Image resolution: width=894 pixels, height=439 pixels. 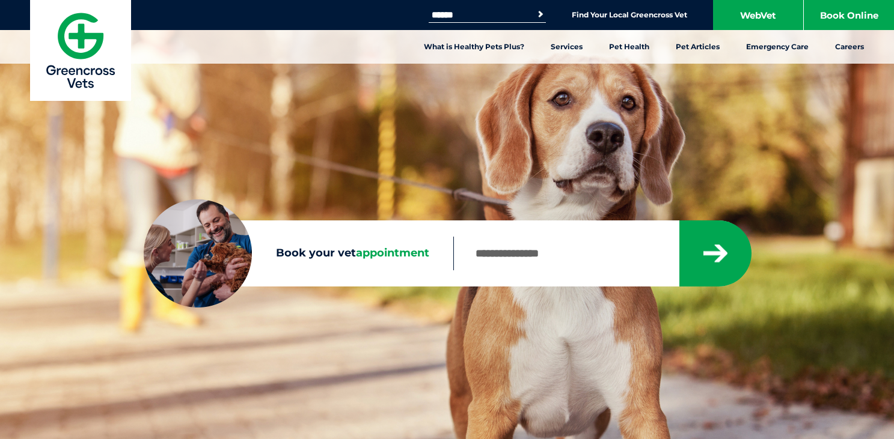 I want to click on a: Pet Health, so click(x=629, y=47).